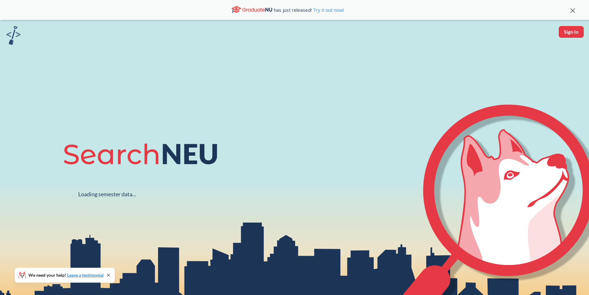 The image size is (589, 295). Describe the element at coordinates (66, 275) in the screenshot. I see `span: We need your help!` at that location.